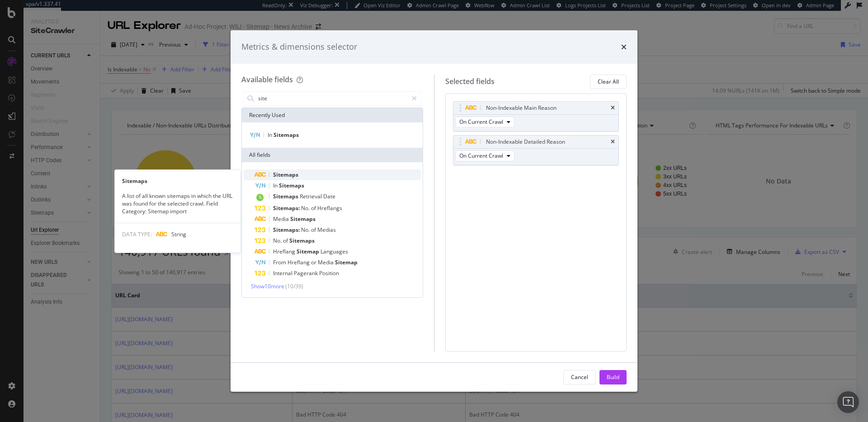 The image size is (868, 422). I want to click on span: Pagerank, so click(306, 273).